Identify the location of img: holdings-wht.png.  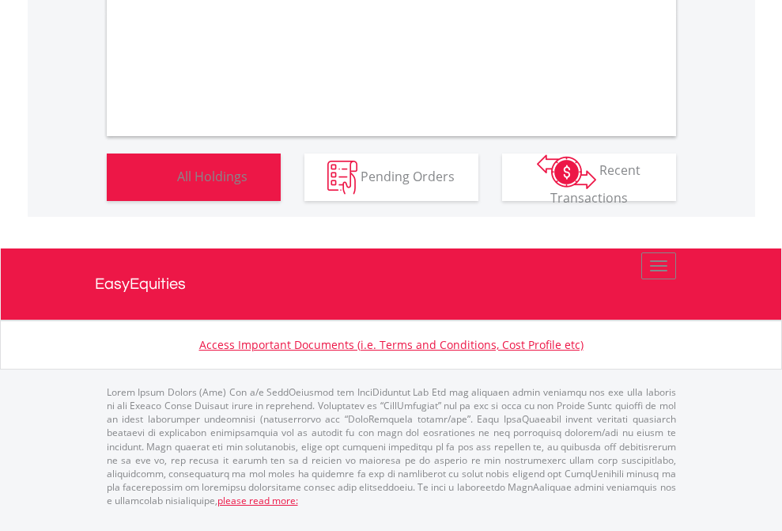
(157, 177).